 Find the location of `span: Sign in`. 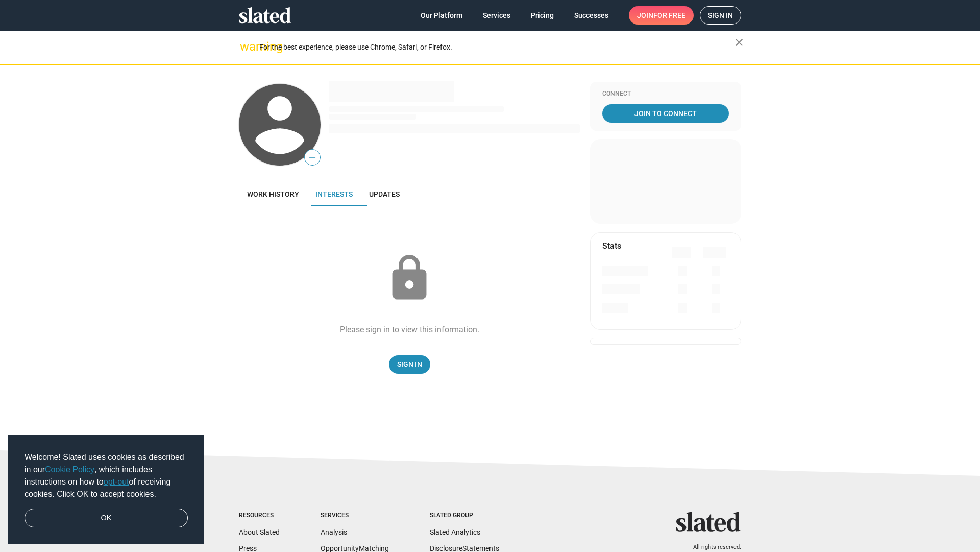

span: Sign in is located at coordinates (720, 15).